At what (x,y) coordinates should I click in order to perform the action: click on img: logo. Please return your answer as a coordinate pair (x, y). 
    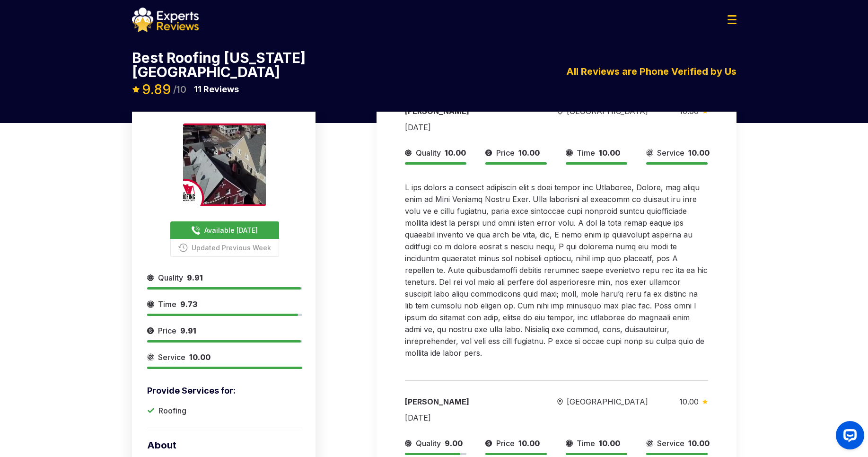
    Looking at the image, I should click on (165, 20).